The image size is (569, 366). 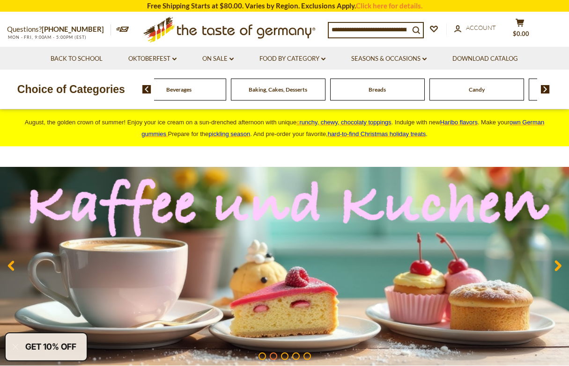 What do you see at coordinates (545, 89) in the screenshot?
I see `img: next arrow` at bounding box center [545, 89].